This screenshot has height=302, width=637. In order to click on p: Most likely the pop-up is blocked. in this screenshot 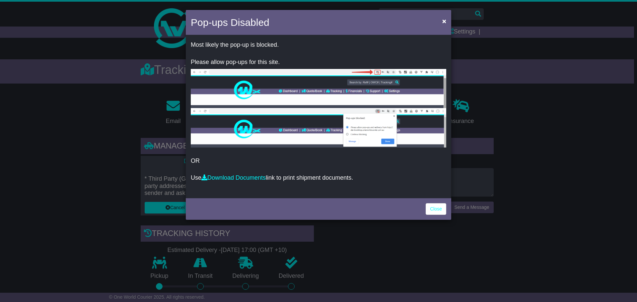, I will do `click(319, 45)`.